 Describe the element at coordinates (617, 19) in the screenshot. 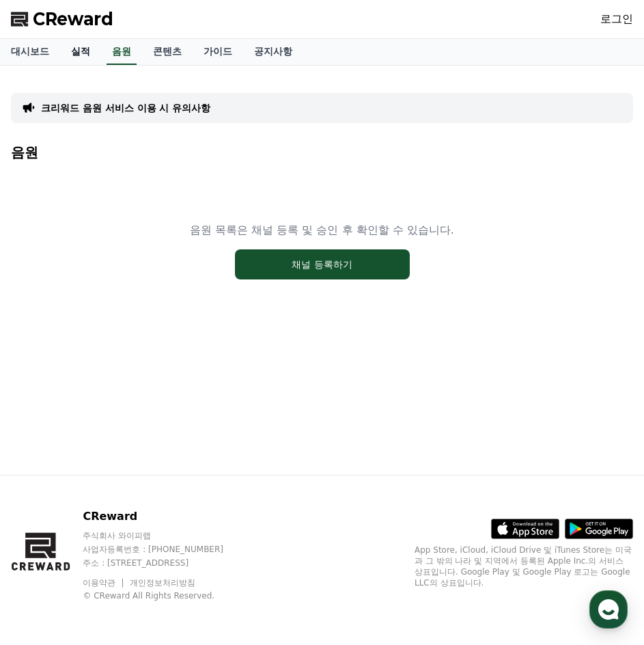

I see `a: 로그인` at that location.